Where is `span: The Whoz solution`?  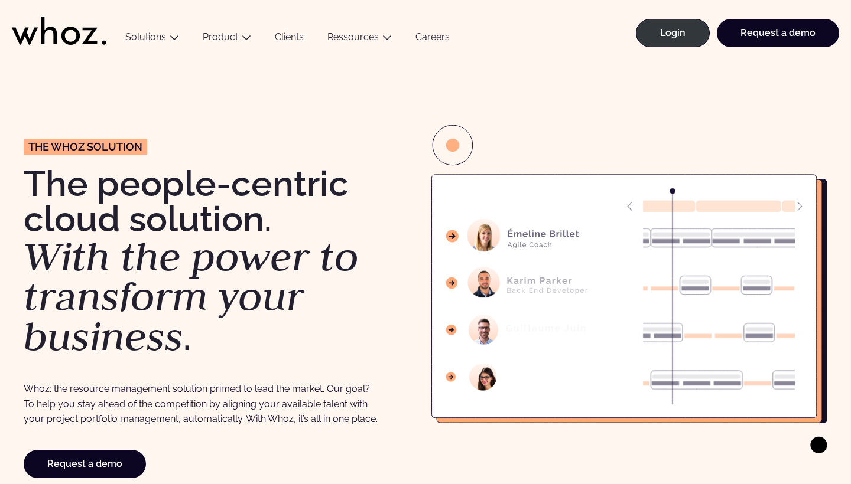 span: The Whoz solution is located at coordinates (85, 147).